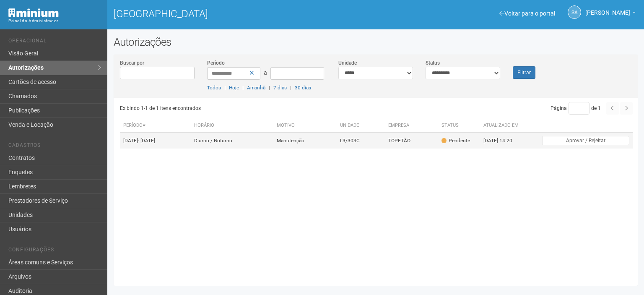 The width and height of the screenshot is (644, 295). I want to click on h2: Autorizações, so click(375, 42).